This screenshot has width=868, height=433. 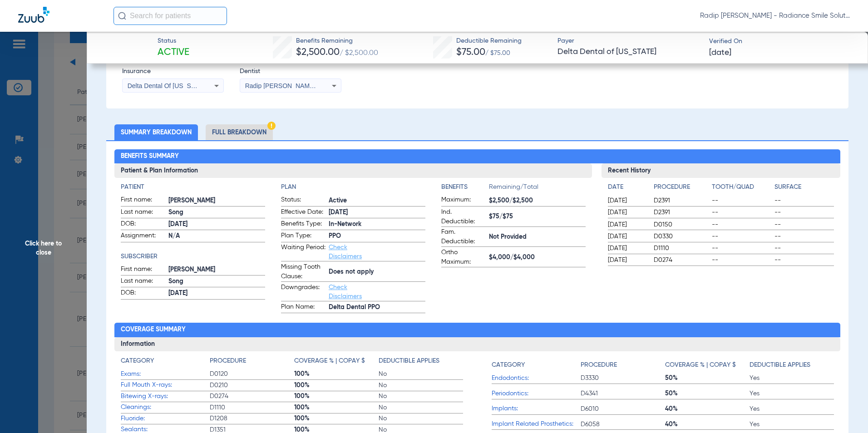 What do you see at coordinates (707, 364) in the screenshot?
I see `app-breakdown-title: Coverage % | Copay $` at bounding box center [707, 364].